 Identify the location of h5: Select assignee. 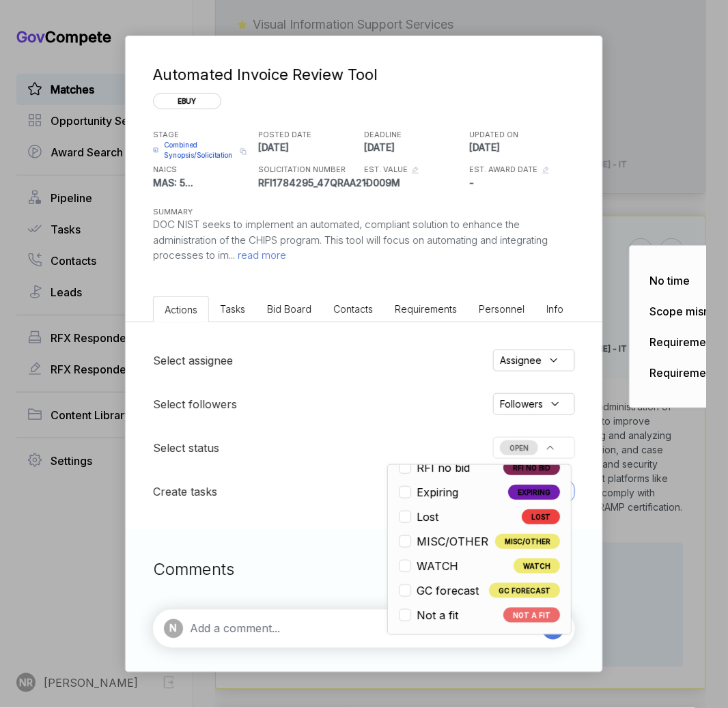
(193, 361).